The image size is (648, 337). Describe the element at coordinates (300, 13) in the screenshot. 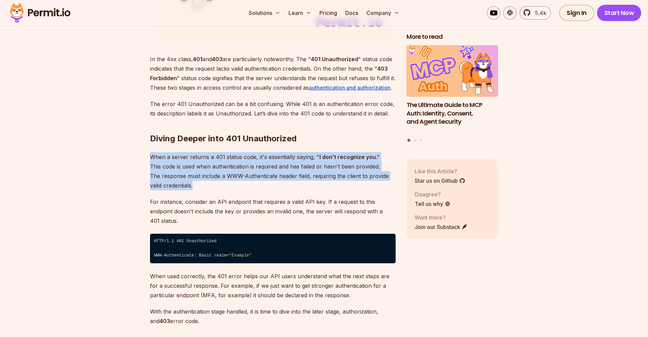

I see `button: Learn` at that location.